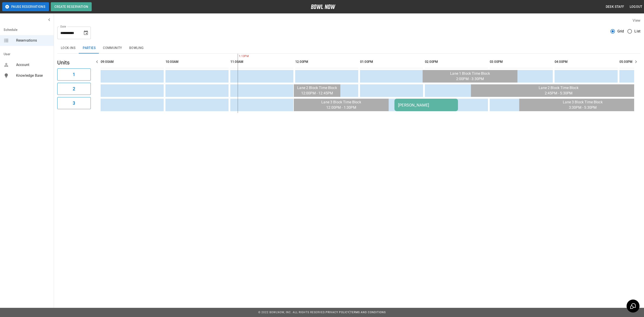 The width and height of the screenshot is (644, 317). I want to click on th: 10:00AM, so click(197, 62).